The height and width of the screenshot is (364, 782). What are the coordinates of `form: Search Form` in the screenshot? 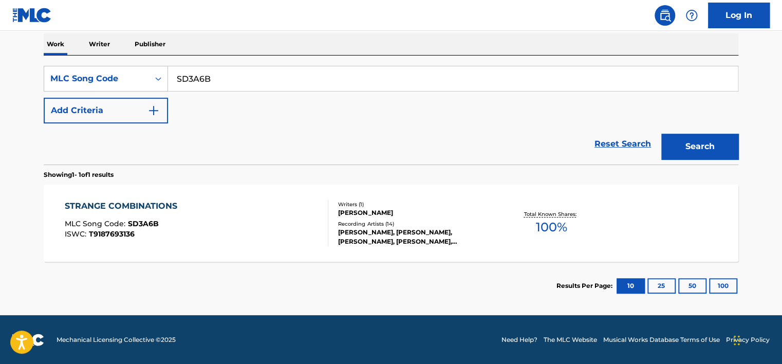 It's located at (391, 115).